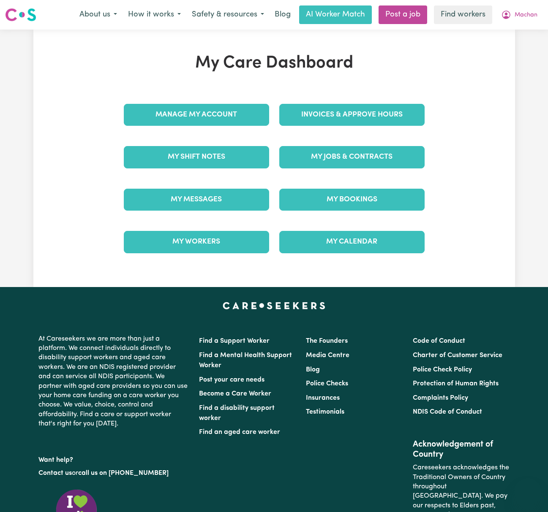  Describe the element at coordinates (352, 157) in the screenshot. I see `a: My Jobs & Contracts` at that location.